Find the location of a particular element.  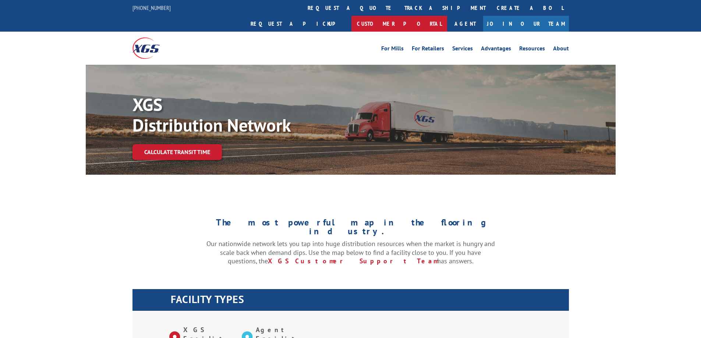

p: Our nationwide network lets you tap into huge distribution resources when the market is hungry an... is located at coordinates (351, 253).